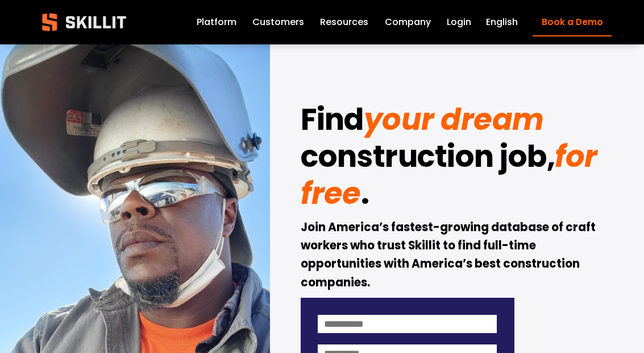  Describe the element at coordinates (217, 22) in the screenshot. I see `a: Platform` at that location.